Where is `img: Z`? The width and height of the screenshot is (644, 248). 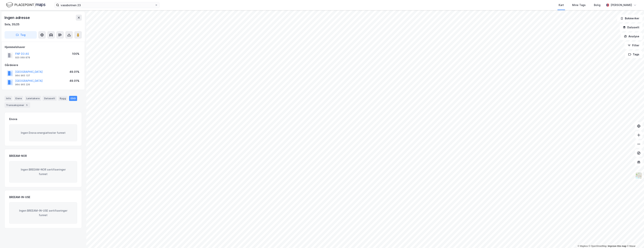
img: Z is located at coordinates (638, 176).